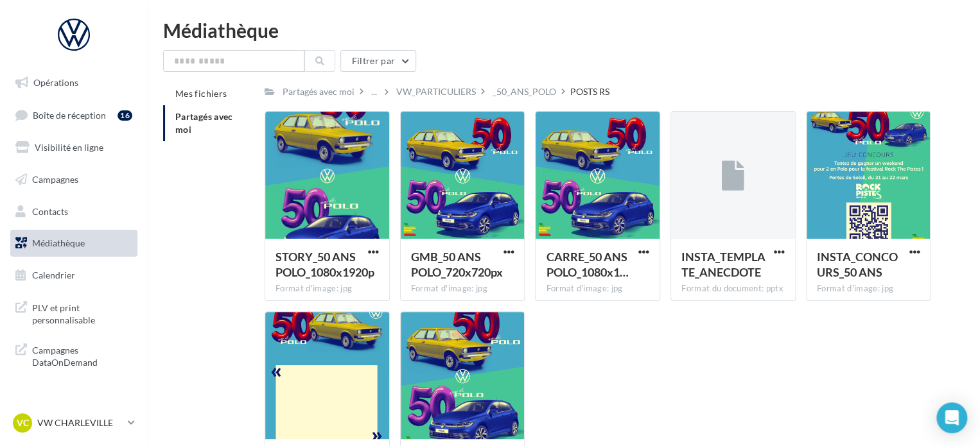 The height and width of the screenshot is (446, 980). What do you see at coordinates (952, 418) in the screenshot?
I see `div: Open Intercom Messenger` at bounding box center [952, 418].